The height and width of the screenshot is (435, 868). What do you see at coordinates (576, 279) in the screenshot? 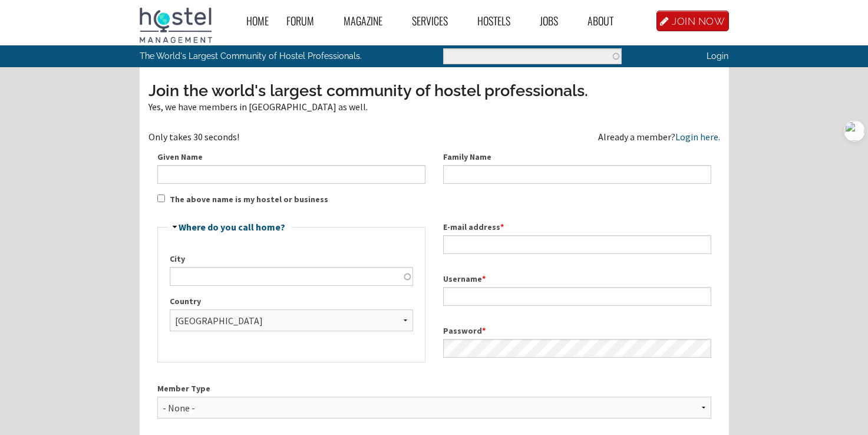
I see `label: Username` at bounding box center [576, 279].